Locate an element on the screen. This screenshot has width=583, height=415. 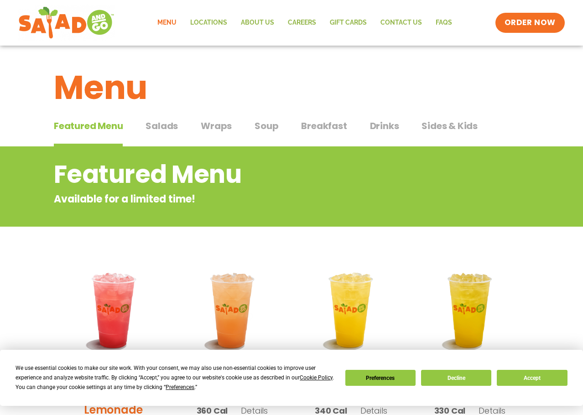
h2: Featured Menu is located at coordinates (255, 174).